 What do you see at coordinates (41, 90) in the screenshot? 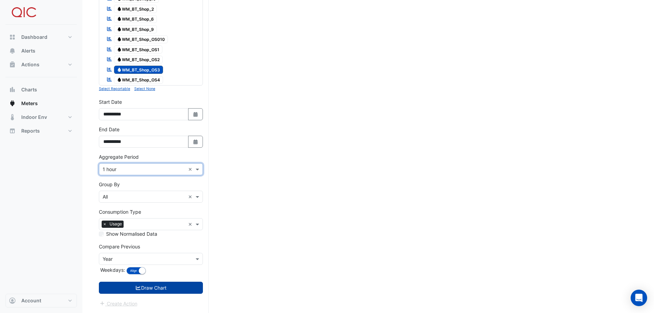
I see `button: Charts` at bounding box center [41, 90].